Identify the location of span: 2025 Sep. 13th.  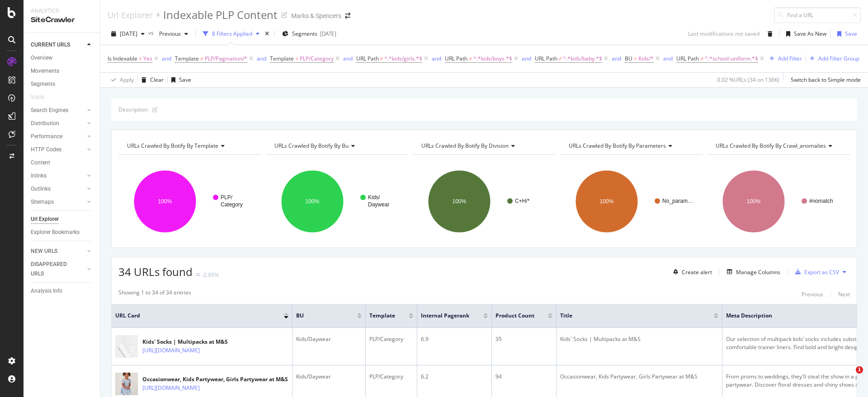
(128, 33).